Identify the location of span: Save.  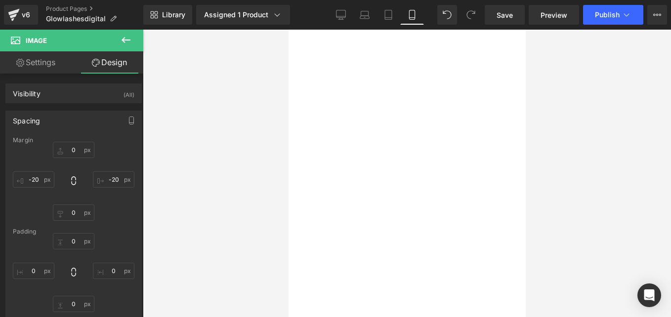
(505, 15).